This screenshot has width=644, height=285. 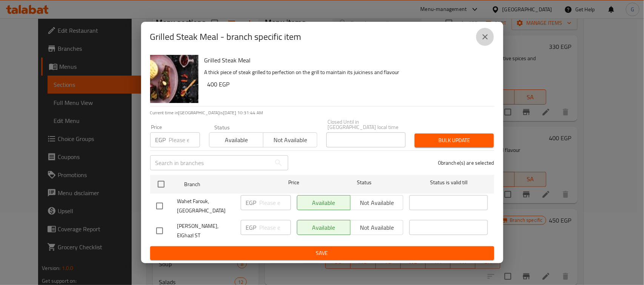 I want to click on h2: Grilled Steak Meal - branch specific item, so click(x=226, y=37).